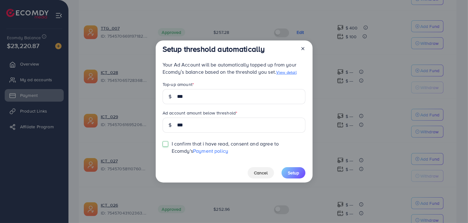 The width and height of the screenshot is (468, 223). Describe the element at coordinates (210, 151) in the screenshot. I see `a: Payment policy` at that location.